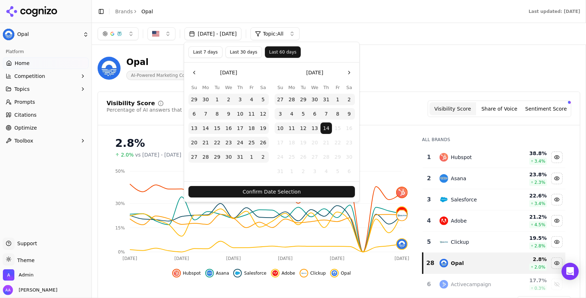 This screenshot has height=298, width=586. I want to click on span: 2.3 %, so click(540, 182).